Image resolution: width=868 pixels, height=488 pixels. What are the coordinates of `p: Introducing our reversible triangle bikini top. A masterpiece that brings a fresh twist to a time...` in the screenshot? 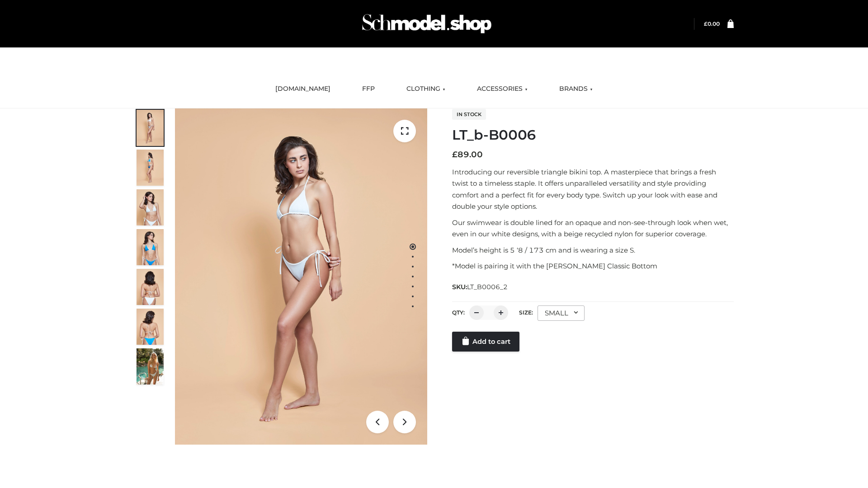 It's located at (593, 189).